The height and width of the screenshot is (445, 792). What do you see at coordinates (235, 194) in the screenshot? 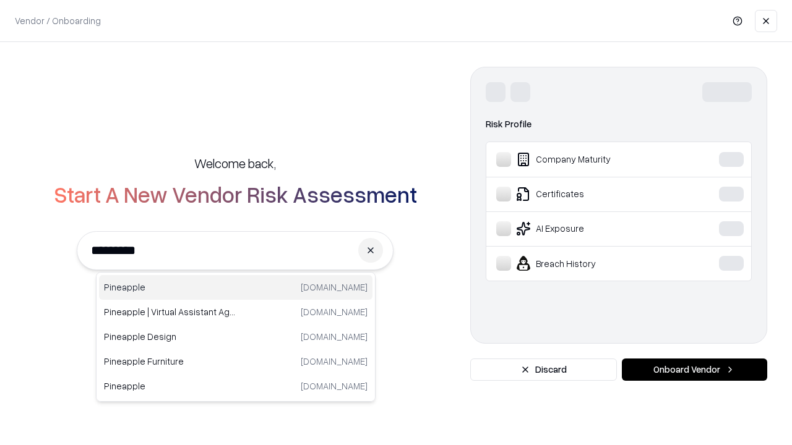
I see `h2: Start A New Vendor Risk Assessment` at bounding box center [235, 194].